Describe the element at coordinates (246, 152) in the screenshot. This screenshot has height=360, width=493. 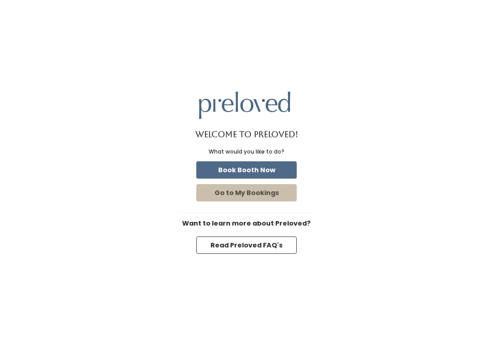
I see `div: What would you like to do?` at that location.